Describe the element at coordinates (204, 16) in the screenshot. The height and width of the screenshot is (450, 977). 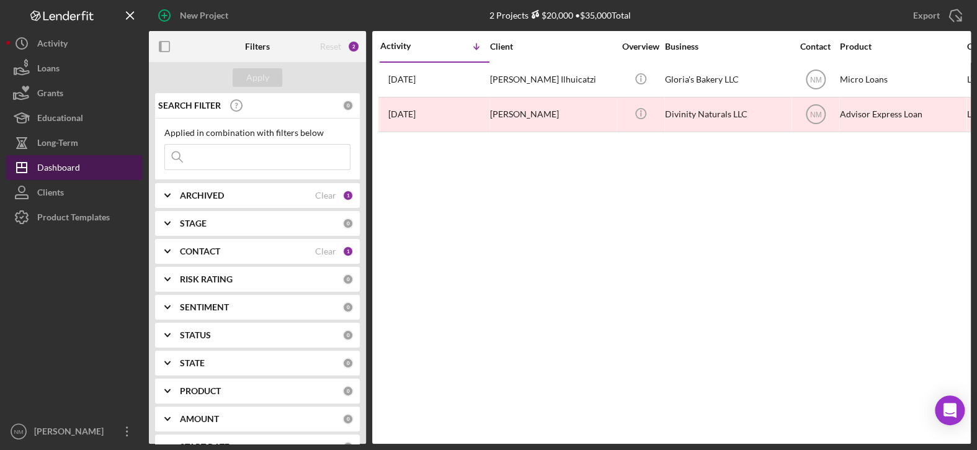
I see `div: New Project` at that location.